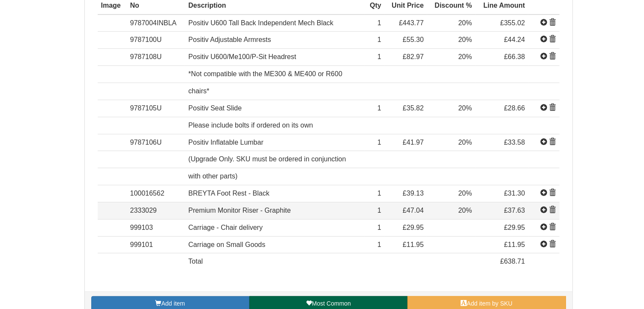 Image resolution: width=644 pixels, height=309 pixels. Describe the element at coordinates (513, 22) in the screenshot. I see `span: £355.02` at that location.